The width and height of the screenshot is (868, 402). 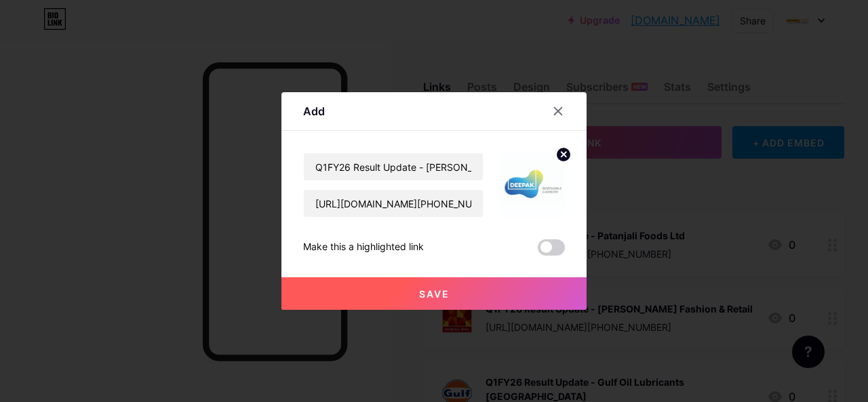 What do you see at coordinates (394, 203) in the screenshot?
I see `input: URL` at bounding box center [394, 203].